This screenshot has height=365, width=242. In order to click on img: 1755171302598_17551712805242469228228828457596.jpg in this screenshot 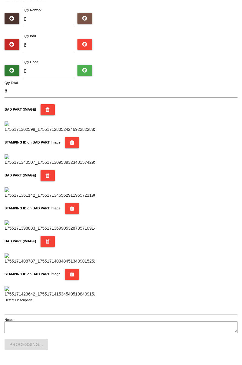, I will do `click(50, 127)`.